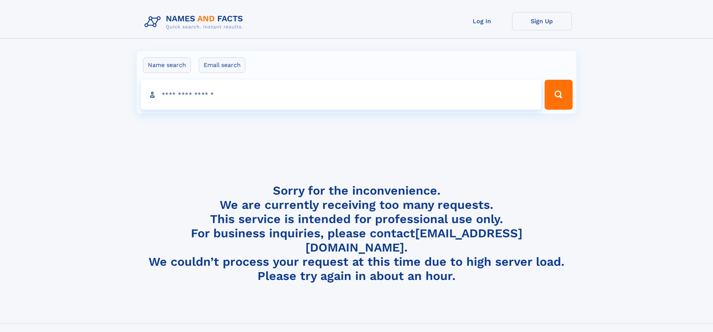 This screenshot has height=332, width=713. Describe the element at coordinates (542, 21) in the screenshot. I see `a: Sign Up` at that location.